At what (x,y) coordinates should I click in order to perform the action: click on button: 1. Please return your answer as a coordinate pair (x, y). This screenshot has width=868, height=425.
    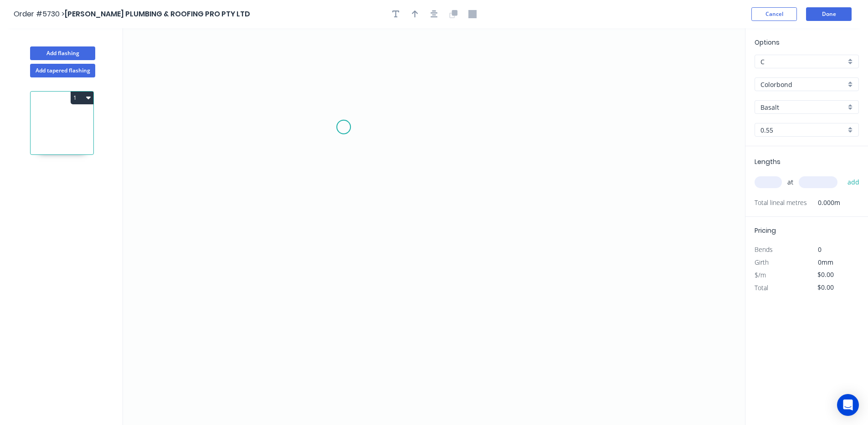
    Looking at the image, I should click on (82, 98).